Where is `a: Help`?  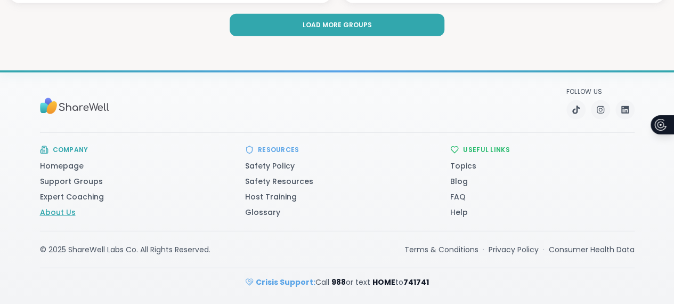
a: Help is located at coordinates (459, 212).